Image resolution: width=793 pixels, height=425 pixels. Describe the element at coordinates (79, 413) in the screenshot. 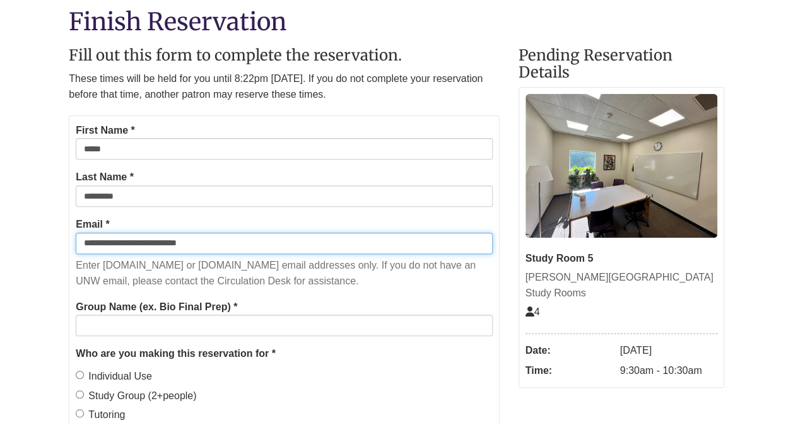

I see `input: Tutoring` at that location.